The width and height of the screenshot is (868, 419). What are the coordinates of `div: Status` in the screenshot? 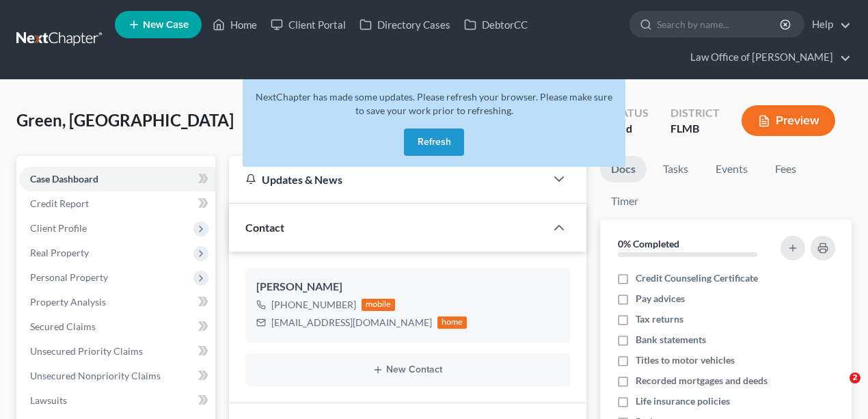 It's located at (628, 113).